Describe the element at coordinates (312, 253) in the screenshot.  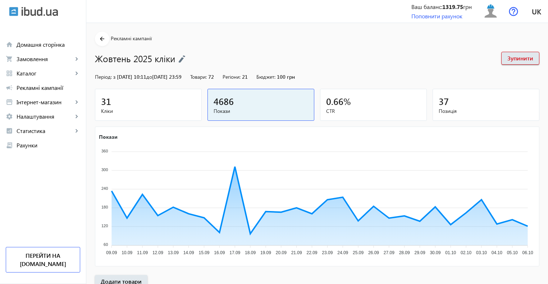
I see `tspan: 22.09` at that location.